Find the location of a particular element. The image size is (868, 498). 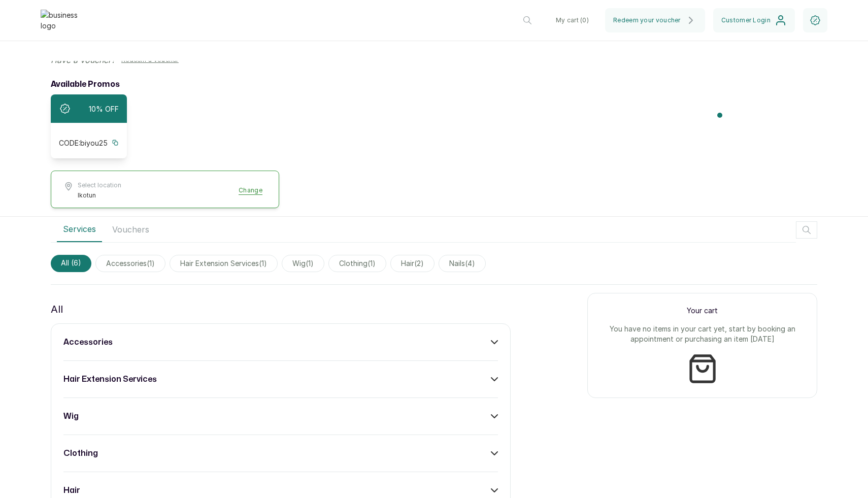

h3: wig is located at coordinates (71, 416).